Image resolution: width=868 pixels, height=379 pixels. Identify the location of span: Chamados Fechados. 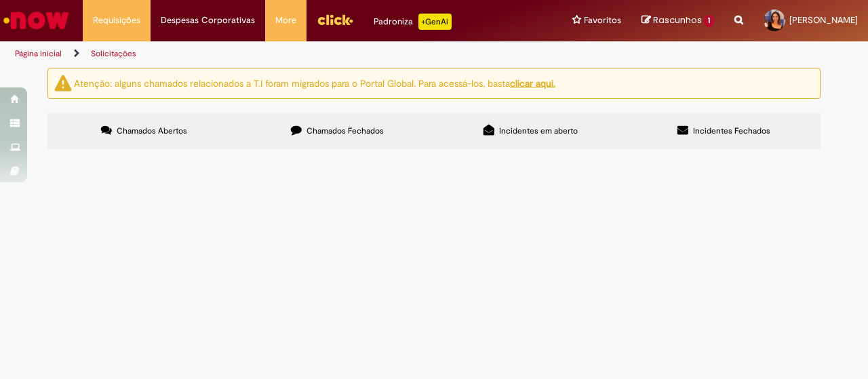
(345, 131).